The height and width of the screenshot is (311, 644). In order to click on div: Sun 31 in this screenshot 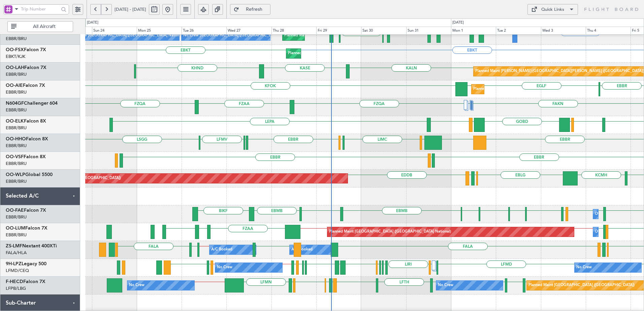, I will do `click(428, 31)`.